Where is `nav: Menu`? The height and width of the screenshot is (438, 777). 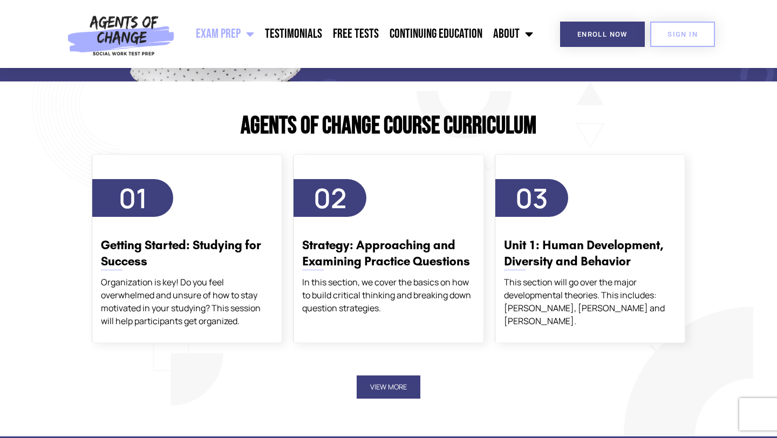
nav: Menu is located at coordinates (359, 34).